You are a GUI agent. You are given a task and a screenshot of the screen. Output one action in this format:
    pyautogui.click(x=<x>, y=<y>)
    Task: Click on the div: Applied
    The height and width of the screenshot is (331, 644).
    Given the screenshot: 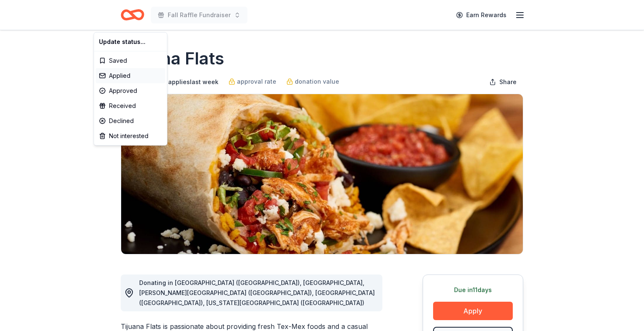 What is the action you would take?
    pyautogui.click(x=130, y=76)
    